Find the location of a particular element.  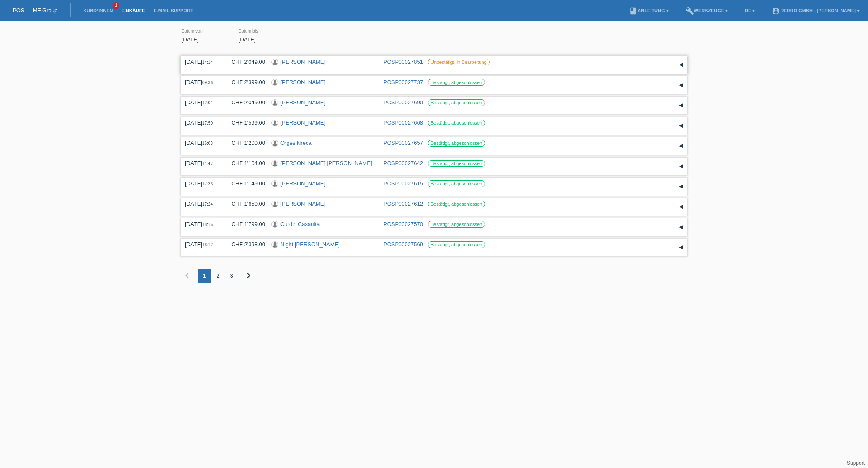

div: CHF 2'399.00 is located at coordinates (245, 82).